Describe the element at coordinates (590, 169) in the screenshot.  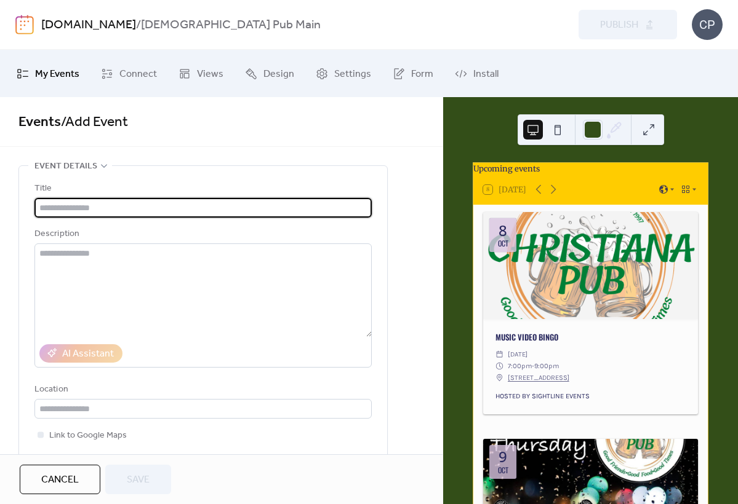
I see `div: Upcoming events` at that location.